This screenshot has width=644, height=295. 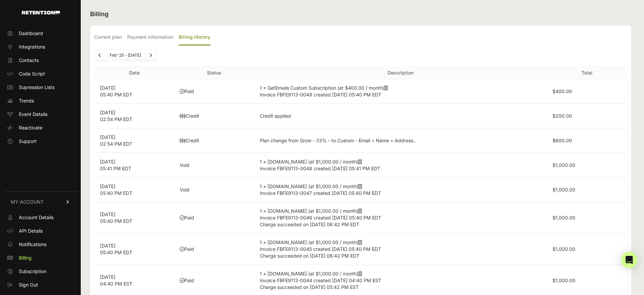 What do you see at coordinates (33, 245) in the screenshot?
I see `span: Notifications` at bounding box center [33, 245].